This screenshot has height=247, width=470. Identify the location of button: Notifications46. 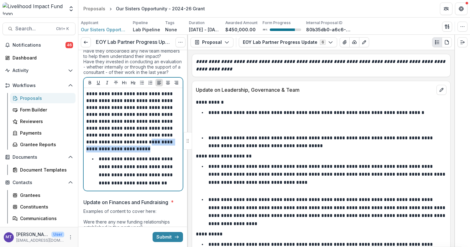
(39, 45).